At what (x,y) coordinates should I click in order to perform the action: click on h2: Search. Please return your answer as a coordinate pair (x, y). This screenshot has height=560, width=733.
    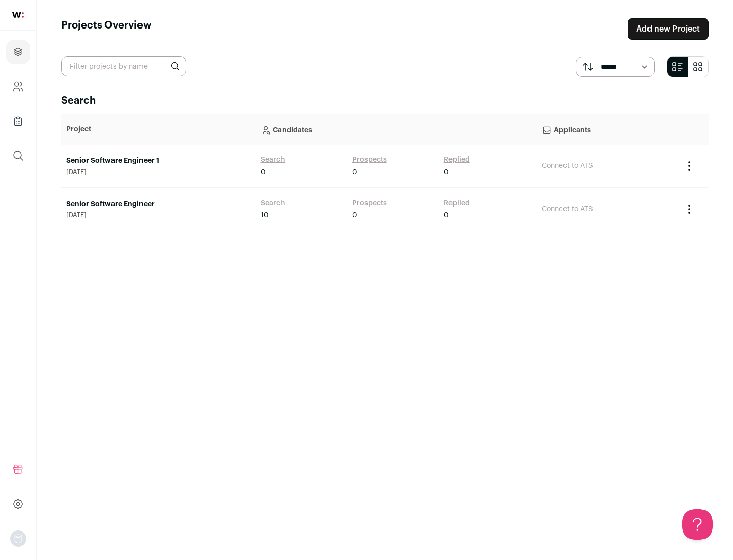
    Looking at the image, I should click on (385, 101).